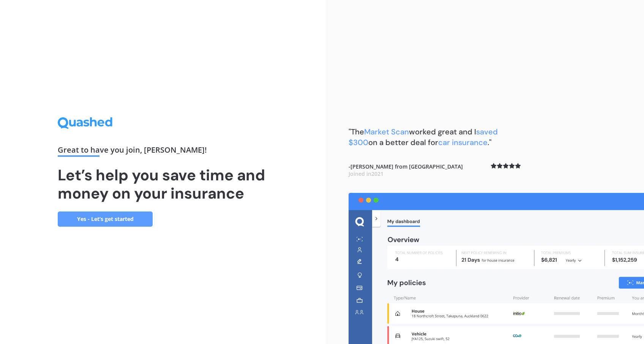  Describe the element at coordinates (463, 143) in the screenshot. I see `span: car insurance` at that location.